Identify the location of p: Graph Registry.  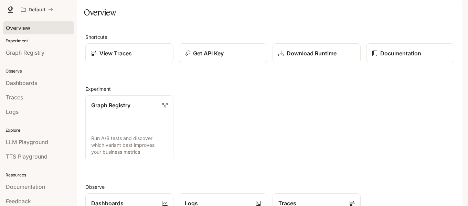
(111, 105).